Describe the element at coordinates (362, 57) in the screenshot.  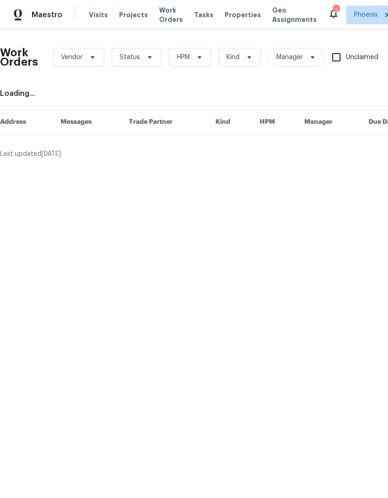
I see `span: Unclaimed` at that location.